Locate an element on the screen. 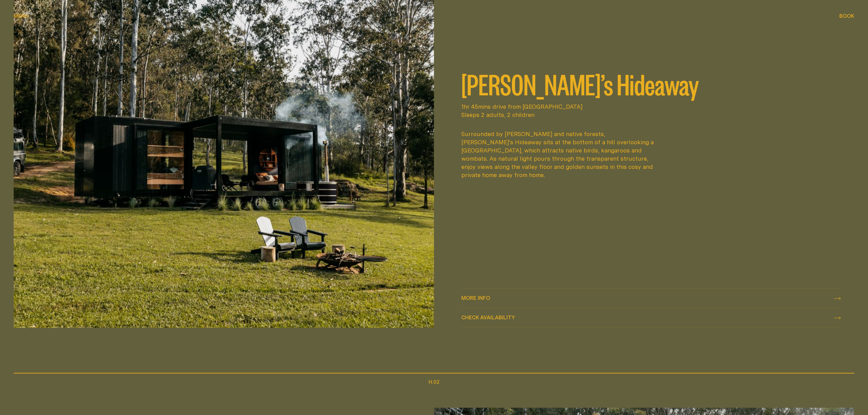  span: More info is located at coordinates (476, 298).